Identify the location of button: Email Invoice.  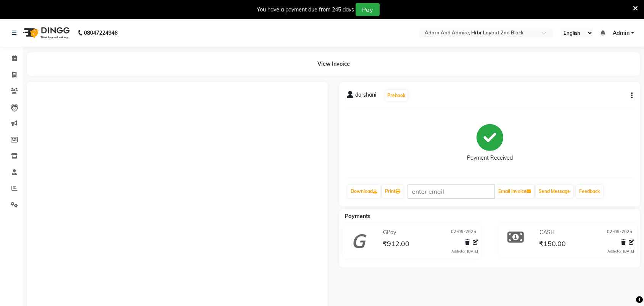
(514, 191).